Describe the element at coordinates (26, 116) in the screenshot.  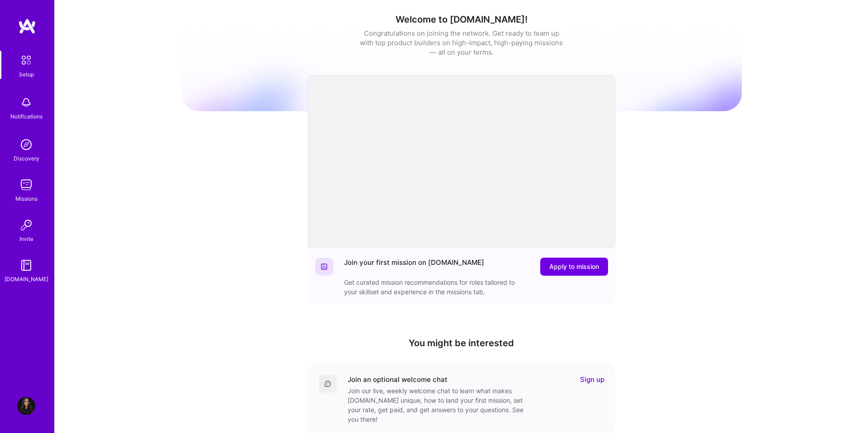
I see `div: Notifications` at that location.